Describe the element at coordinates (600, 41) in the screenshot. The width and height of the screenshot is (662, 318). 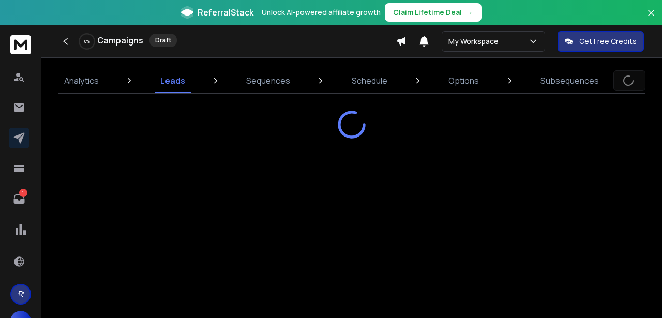
I see `button: Get Free Credits` at that location.